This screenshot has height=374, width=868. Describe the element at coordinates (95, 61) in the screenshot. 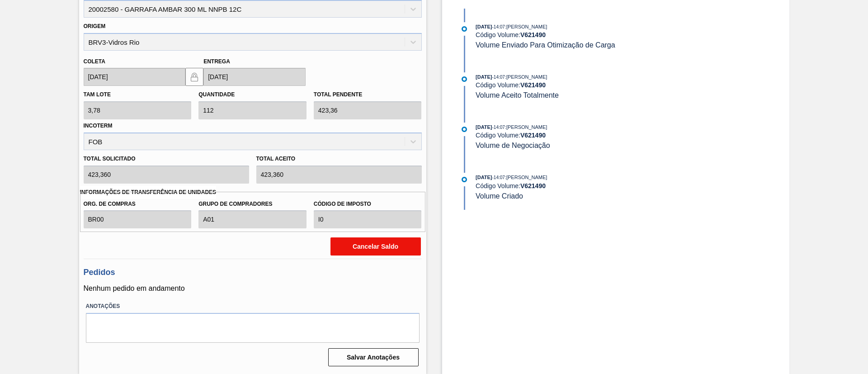

I see `label: Coleta` at that location.